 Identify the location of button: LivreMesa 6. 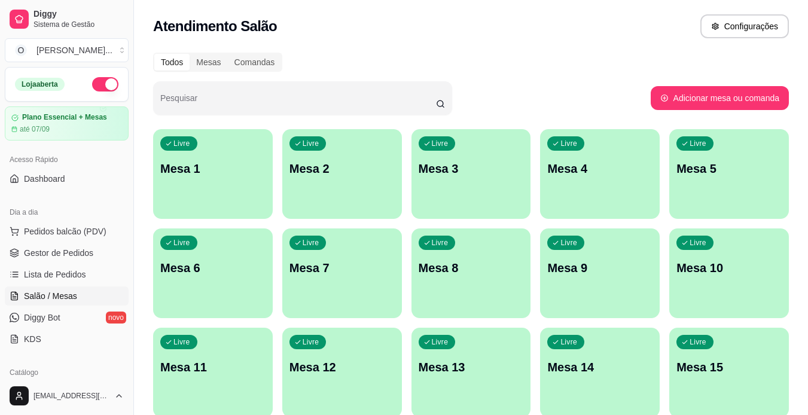
(213, 273).